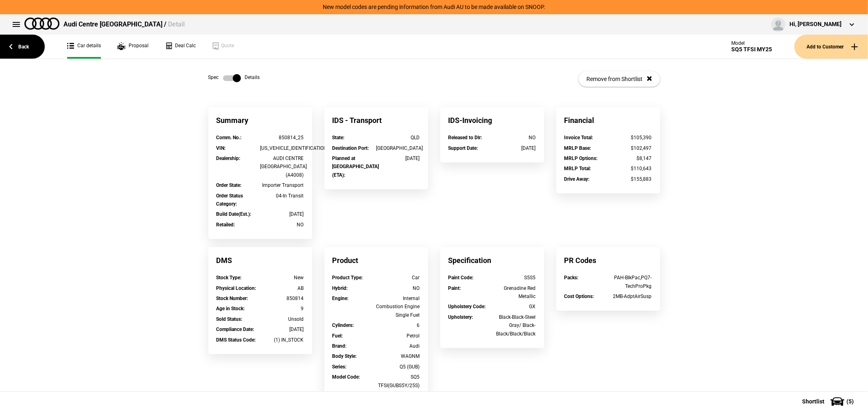 The image size is (868, 412). Describe the element at coordinates (398, 346) in the screenshot. I see `div: Audi` at that location.